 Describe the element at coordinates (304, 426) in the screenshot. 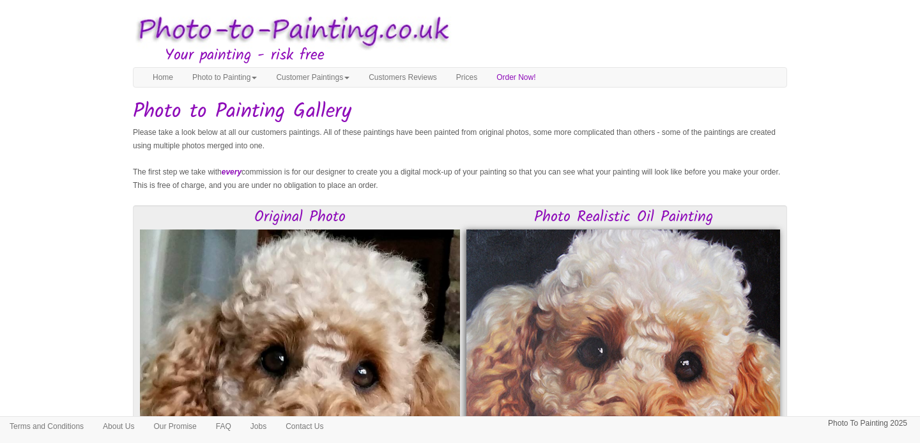

I see `a: Contact Us` at that location.